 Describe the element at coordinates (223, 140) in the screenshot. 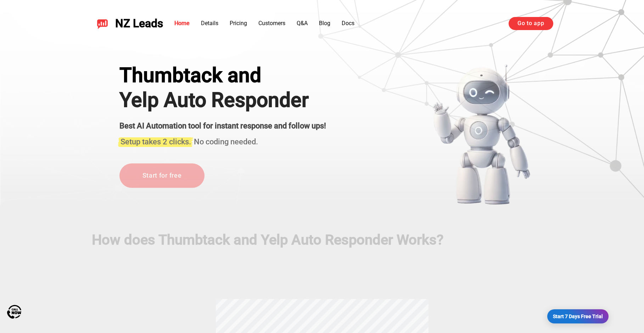

I see `h3: No coding needed.` at that location.